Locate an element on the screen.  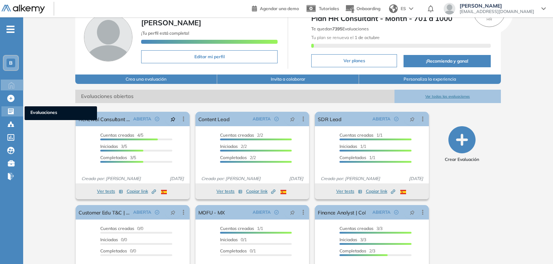
button: Ver planes is located at coordinates (354, 61).